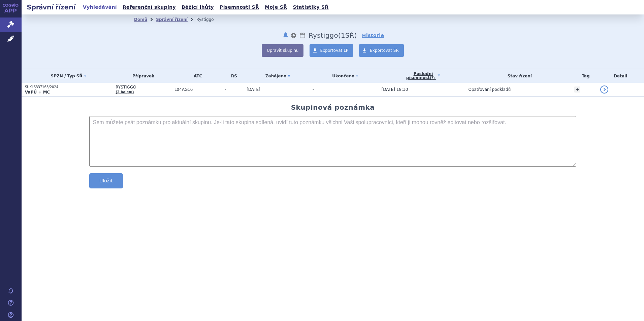  Describe the element at coordinates (381, 51) in the screenshot. I see `a: Exportovat SŘ` at that location.